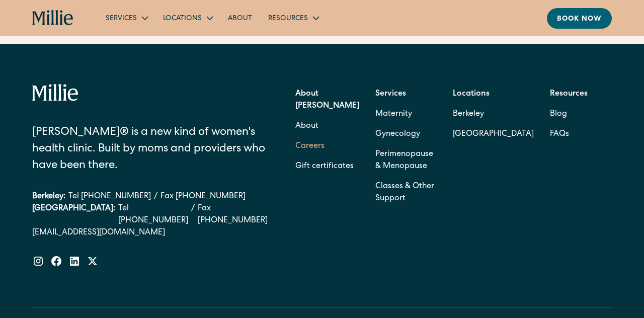  I want to click on a: Gynecology, so click(397, 134).